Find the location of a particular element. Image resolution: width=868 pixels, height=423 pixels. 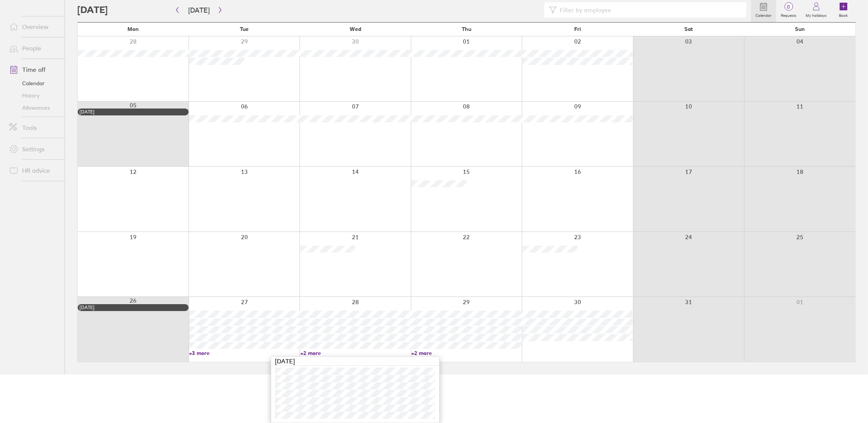

span: Sun is located at coordinates (800, 29).